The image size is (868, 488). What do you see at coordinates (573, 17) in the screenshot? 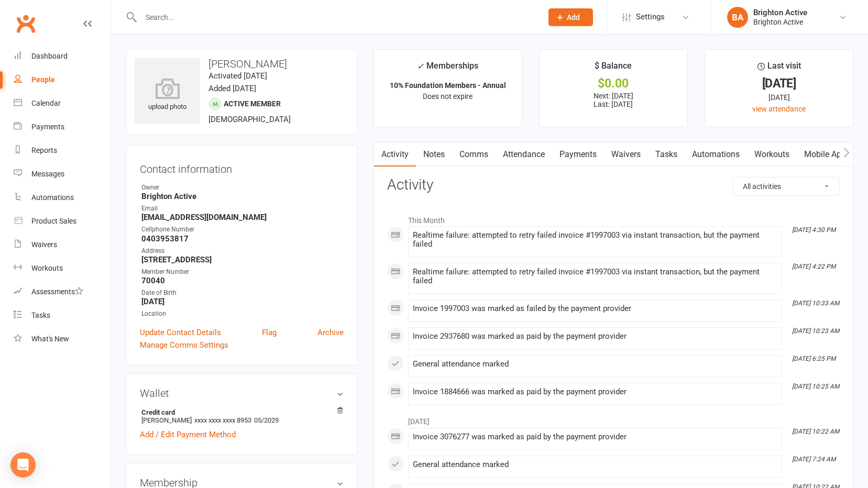
I see `span: Add` at bounding box center [573, 17].